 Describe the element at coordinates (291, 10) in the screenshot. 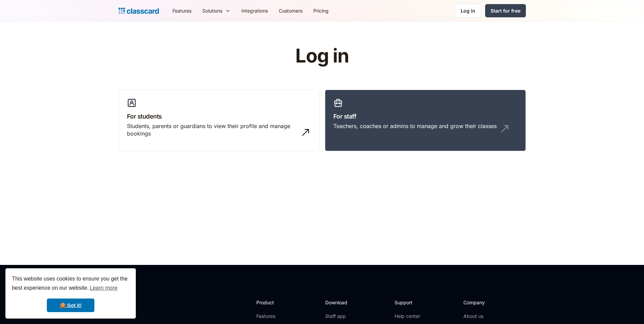

I see `a: Customers` at that location.